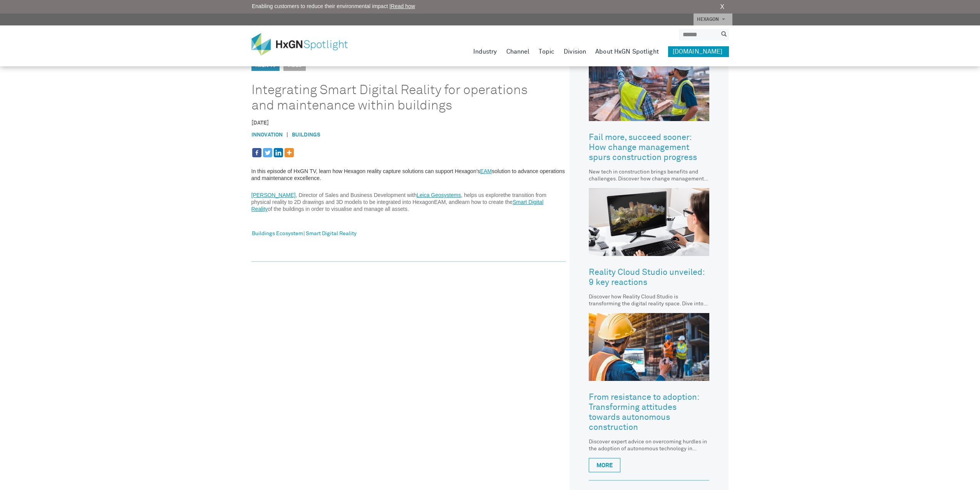 The image size is (980, 490). Describe the element at coordinates (403, 6) in the screenshot. I see `a: Read how` at that location.